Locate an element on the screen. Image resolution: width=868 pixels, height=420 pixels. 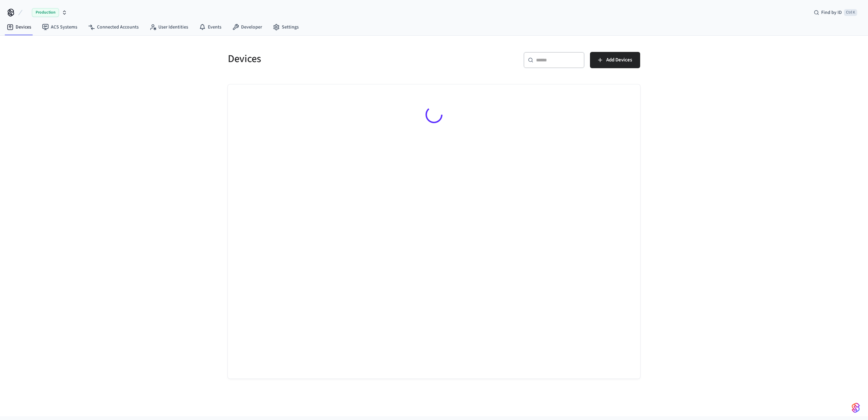
a: Settings is located at coordinates (285, 27).